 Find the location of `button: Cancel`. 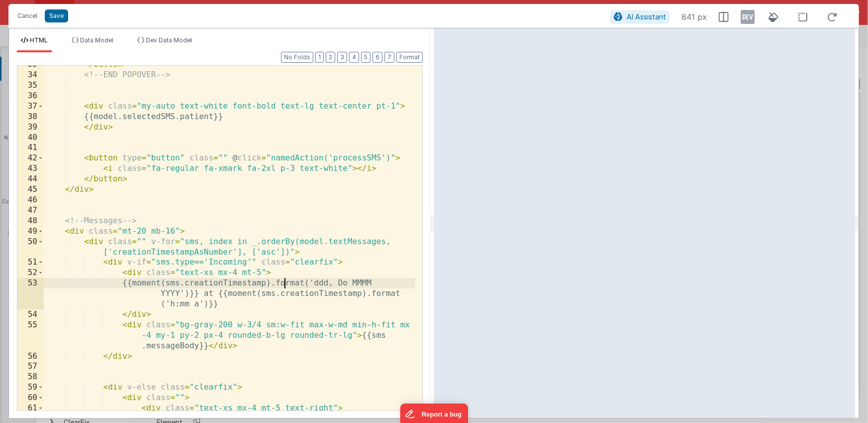

button: Cancel is located at coordinates (27, 16).